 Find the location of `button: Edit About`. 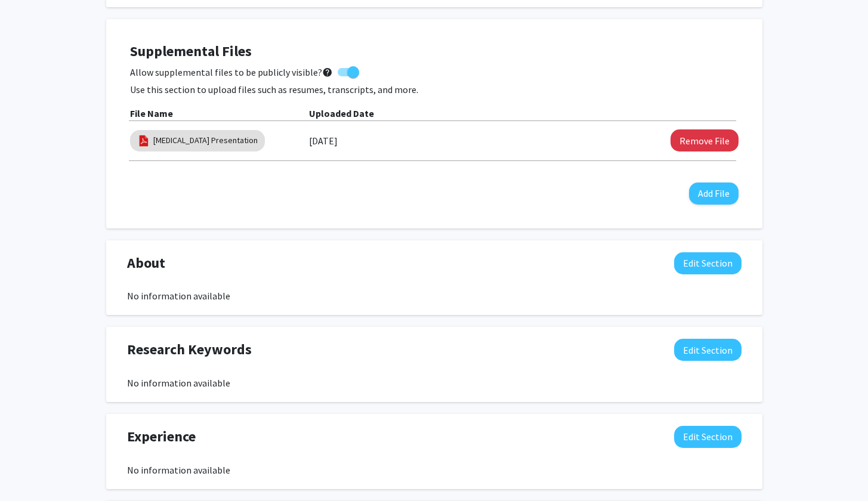

button: Edit About is located at coordinates (707, 263).